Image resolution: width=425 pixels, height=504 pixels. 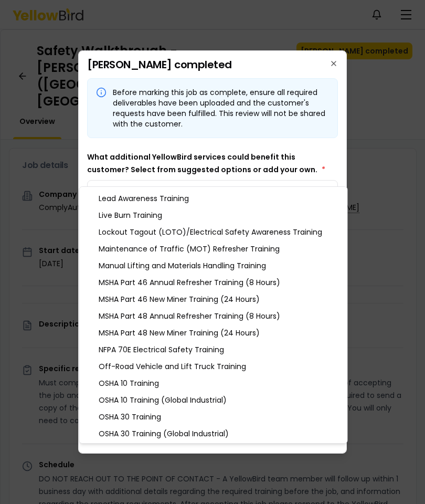 What do you see at coordinates (213, 282) in the screenshot?
I see `div: MSHA Part 46 Annual Refresher Training (8 Hours)` at bounding box center [213, 282].